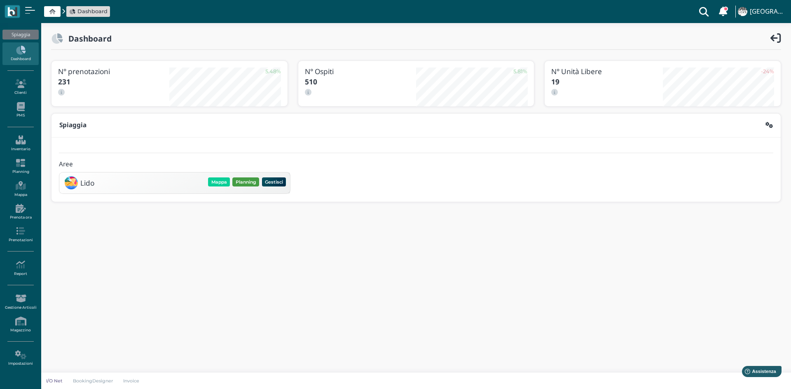 Image resolution: width=791 pixels, height=389 pixels. Describe the element at coordinates (20, 234) in the screenshot. I see `a: Prenotazioni` at that location.